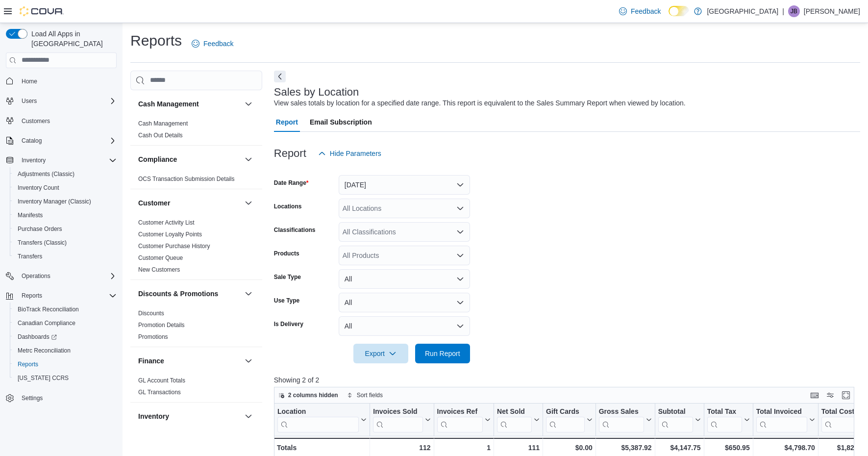 Image resolution: width=868 pixels, height=456 pixels. I want to click on a: New Customers, so click(159, 270).